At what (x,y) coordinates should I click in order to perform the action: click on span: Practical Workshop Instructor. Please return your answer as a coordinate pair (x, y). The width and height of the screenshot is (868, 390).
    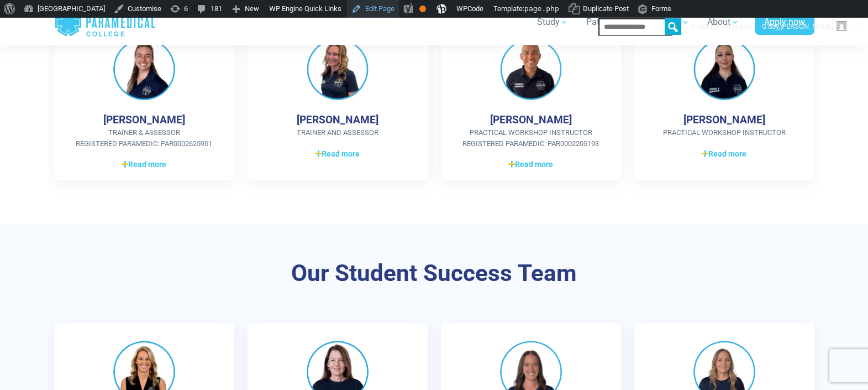
    Looking at the image, I should click on (725, 132).